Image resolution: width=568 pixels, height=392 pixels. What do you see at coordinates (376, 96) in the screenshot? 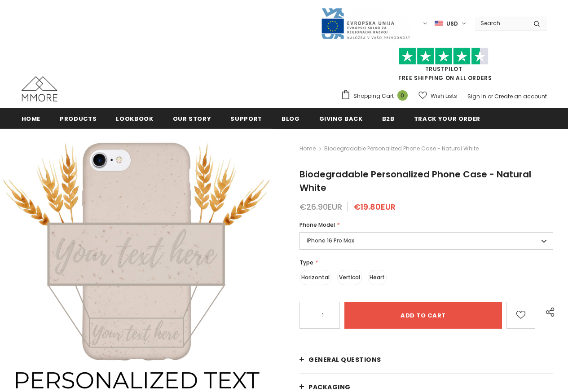
I see `a: Shopping Cart 0` at bounding box center [376, 96].